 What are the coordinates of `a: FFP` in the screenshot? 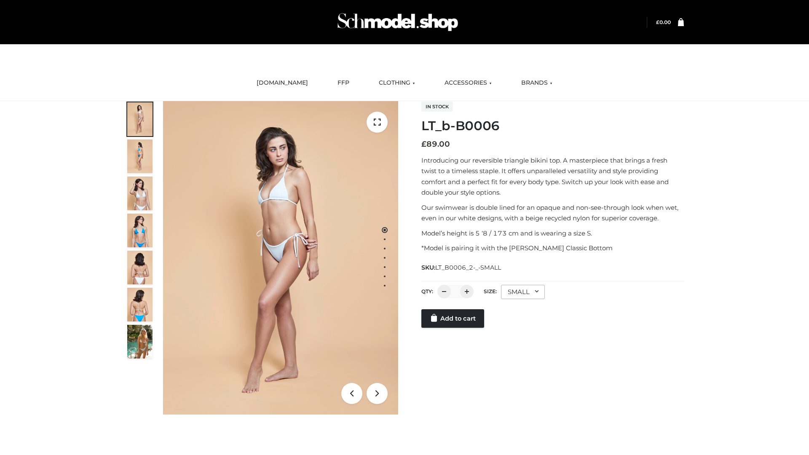 It's located at (343, 83).